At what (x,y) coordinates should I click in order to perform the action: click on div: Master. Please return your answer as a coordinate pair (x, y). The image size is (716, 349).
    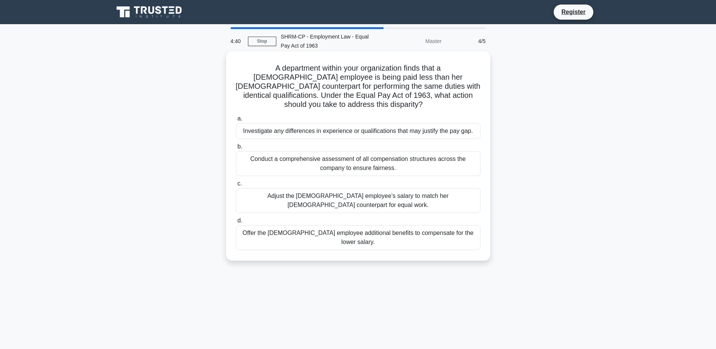
    Looking at the image, I should click on (413, 41).